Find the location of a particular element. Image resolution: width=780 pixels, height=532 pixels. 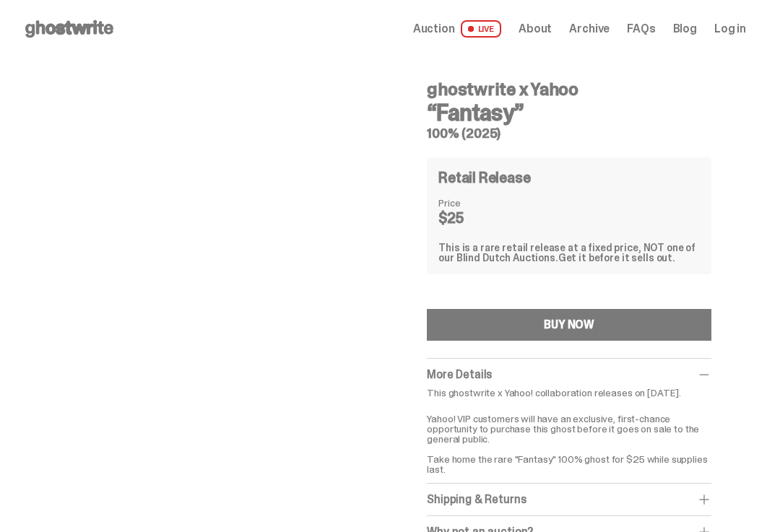

span: Auction is located at coordinates (434, 29).